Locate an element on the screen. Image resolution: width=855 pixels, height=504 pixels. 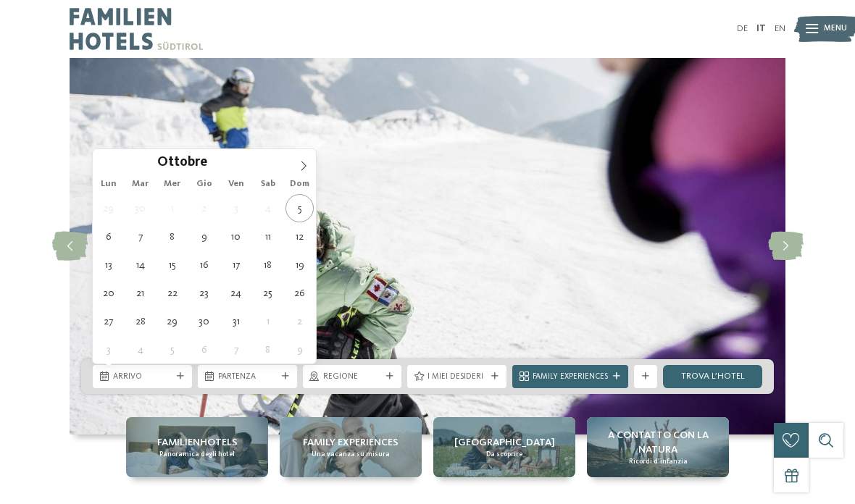
a: Hotel sulle piste da sci per bambini: divertimento senza confini Family experiences Una vacanza s... is located at coordinates (350, 447).